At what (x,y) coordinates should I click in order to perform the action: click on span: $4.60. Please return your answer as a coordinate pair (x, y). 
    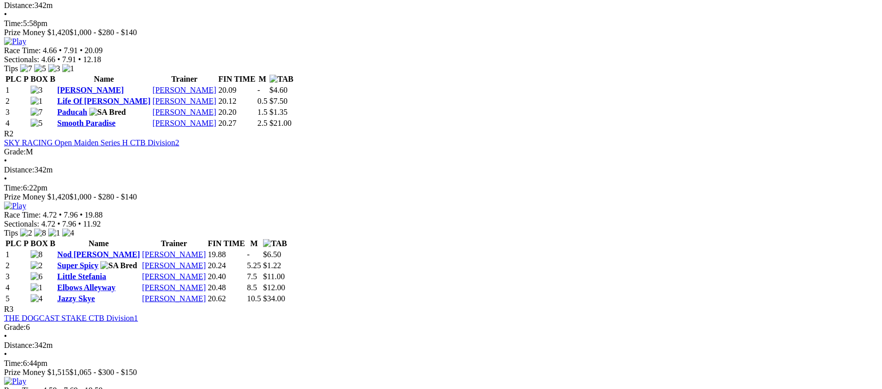
    Looking at the image, I should click on (278, 90).